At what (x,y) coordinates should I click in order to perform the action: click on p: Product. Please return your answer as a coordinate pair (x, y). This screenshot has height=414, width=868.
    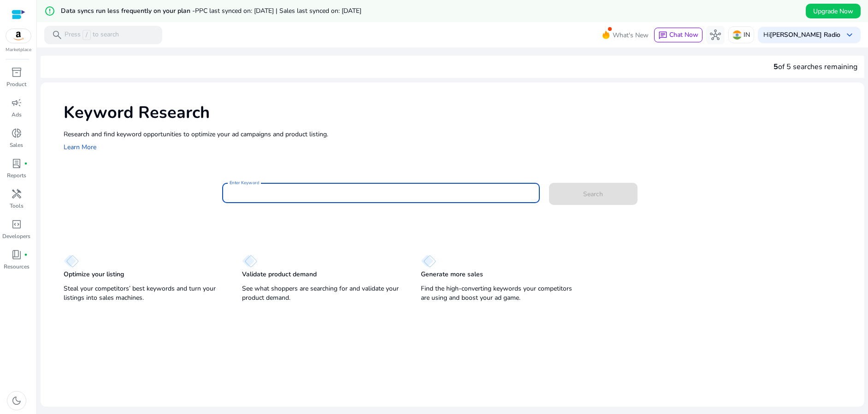
    Looking at the image, I should click on (16, 84).